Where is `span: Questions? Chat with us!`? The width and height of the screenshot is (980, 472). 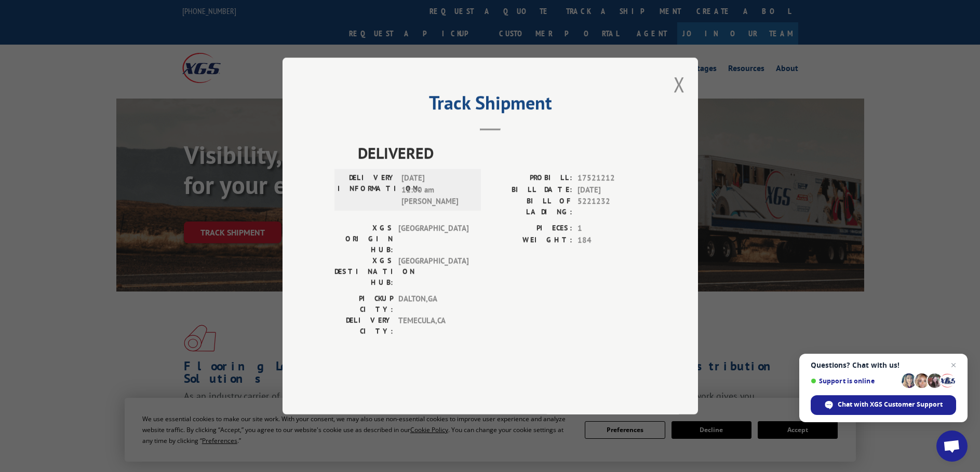 span: Questions? Chat with us! is located at coordinates (883, 365).